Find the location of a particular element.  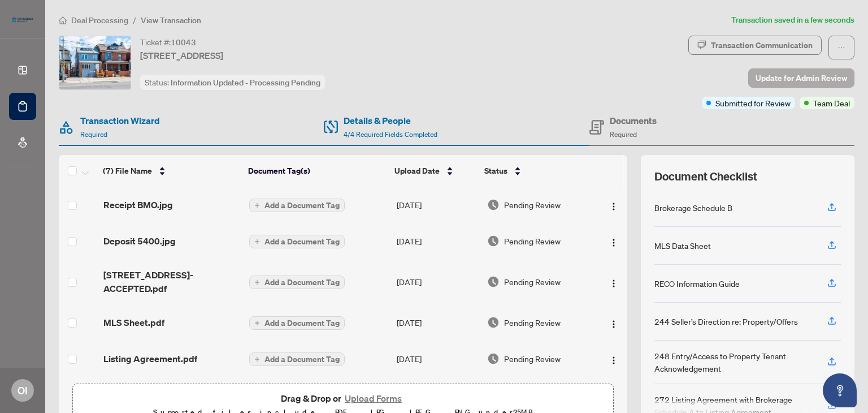

span: MLS Sheet.pdf is located at coordinates (134, 323).